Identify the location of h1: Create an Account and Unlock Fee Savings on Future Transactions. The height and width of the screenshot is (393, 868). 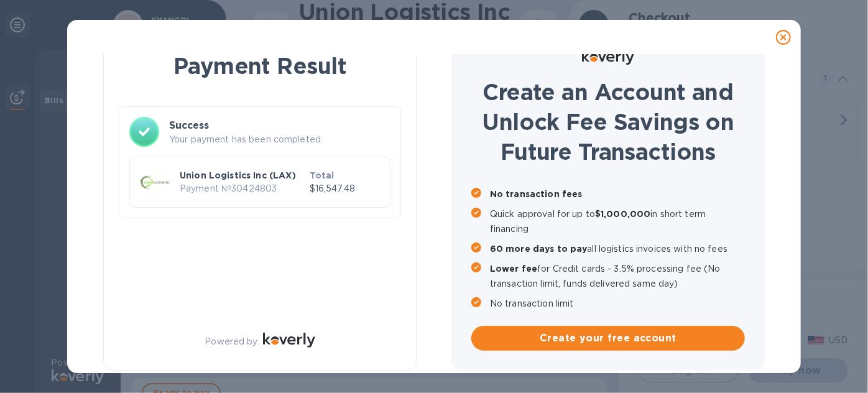
(608, 122).